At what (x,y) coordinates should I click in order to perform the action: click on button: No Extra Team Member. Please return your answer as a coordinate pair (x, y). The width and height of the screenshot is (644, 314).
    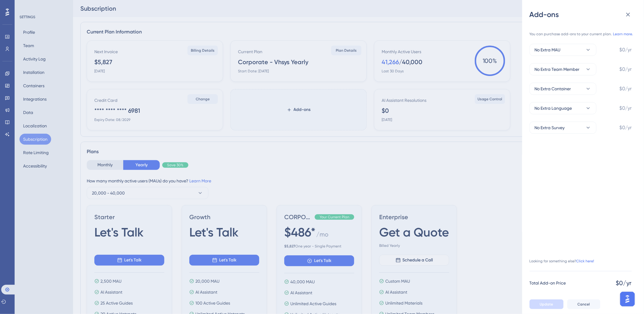
    Looking at the image, I should click on (563, 69).